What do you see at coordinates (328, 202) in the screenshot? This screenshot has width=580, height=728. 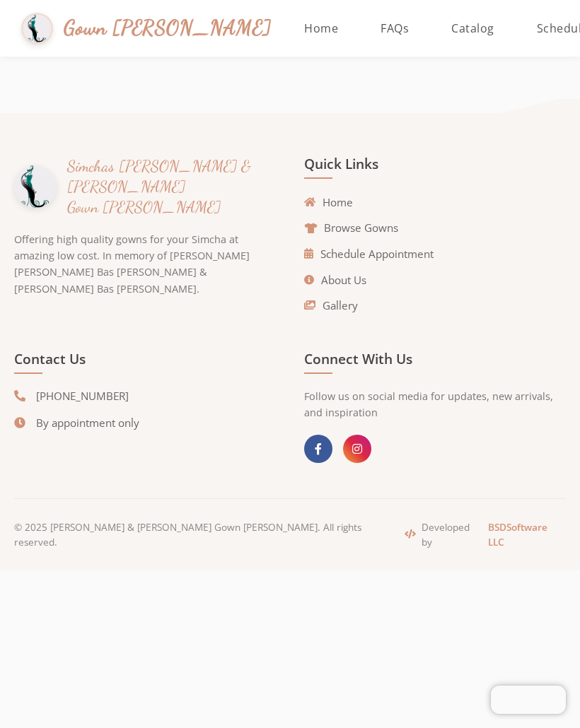 I see `a: Home` at bounding box center [328, 202].